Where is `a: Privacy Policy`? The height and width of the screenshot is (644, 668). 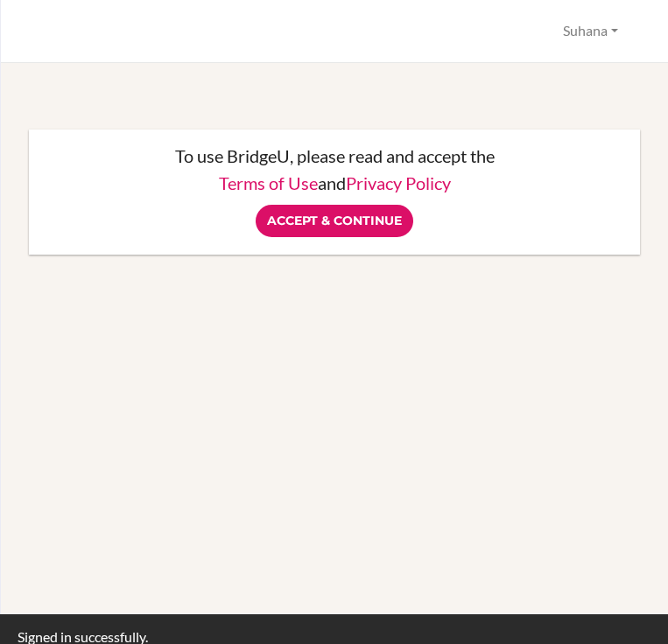 a: Privacy Policy is located at coordinates (399, 183).